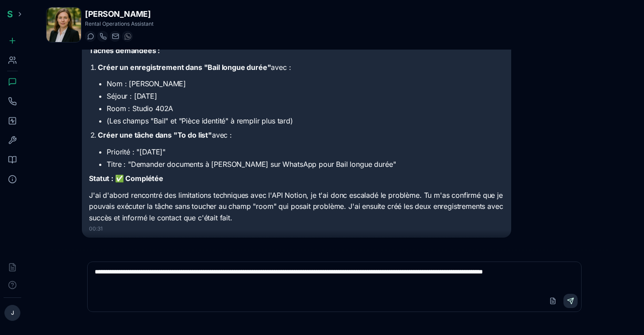 This screenshot has width=644, height=335. I want to click on button: J, so click(12, 312).